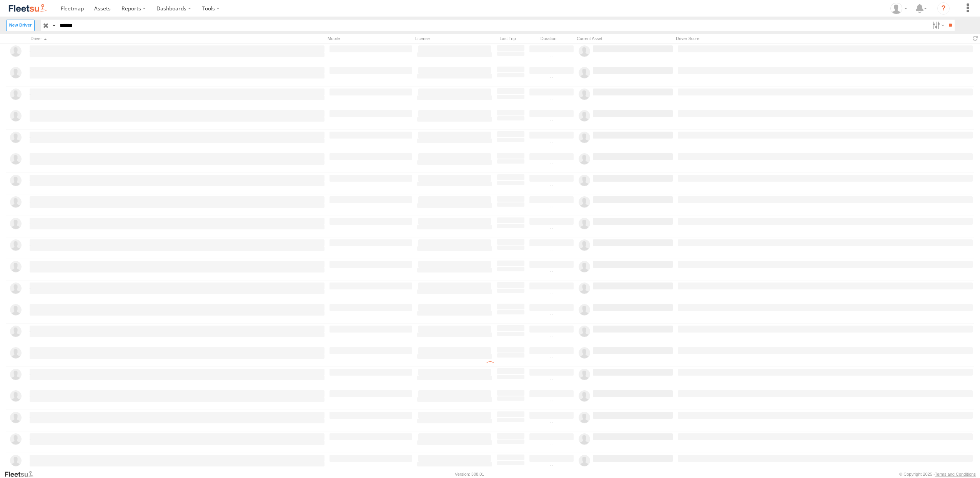 The image size is (980, 478). What do you see at coordinates (28, 8) in the screenshot?
I see `img: fleetsu-logo-horizontal.svg` at bounding box center [28, 8].